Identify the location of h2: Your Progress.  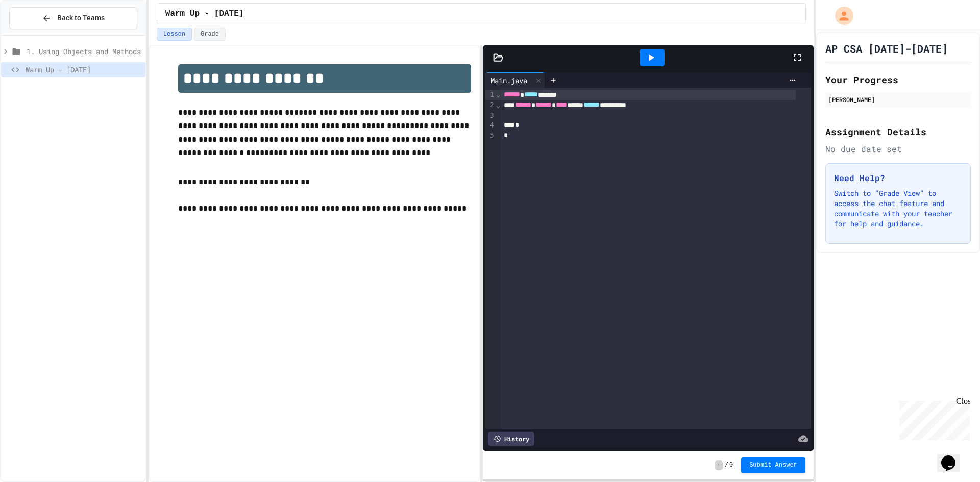
(898, 80).